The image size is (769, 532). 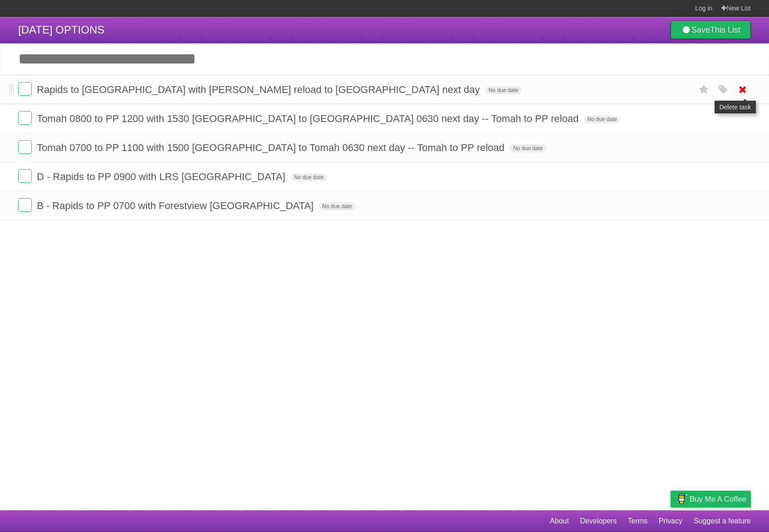 What do you see at coordinates (718, 499) in the screenshot?
I see `span: Buy me a coffee` at bounding box center [718, 499].